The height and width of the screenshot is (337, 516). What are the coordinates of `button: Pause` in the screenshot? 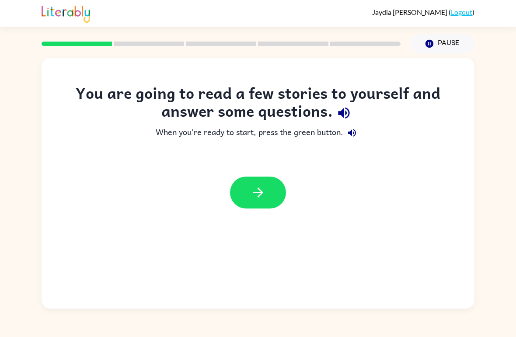 It's located at (443, 44).